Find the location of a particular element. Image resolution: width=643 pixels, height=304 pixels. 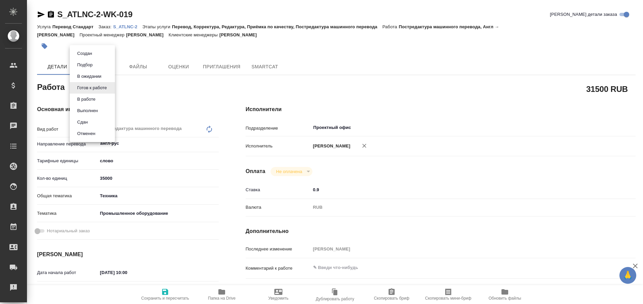

button: В ожидании is located at coordinates (89, 77).